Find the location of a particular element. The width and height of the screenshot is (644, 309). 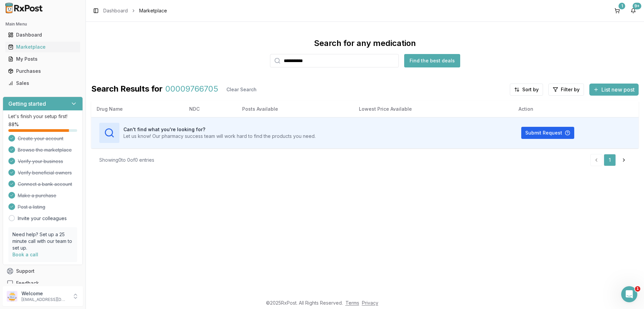

a: List new post is located at coordinates (614, 90).